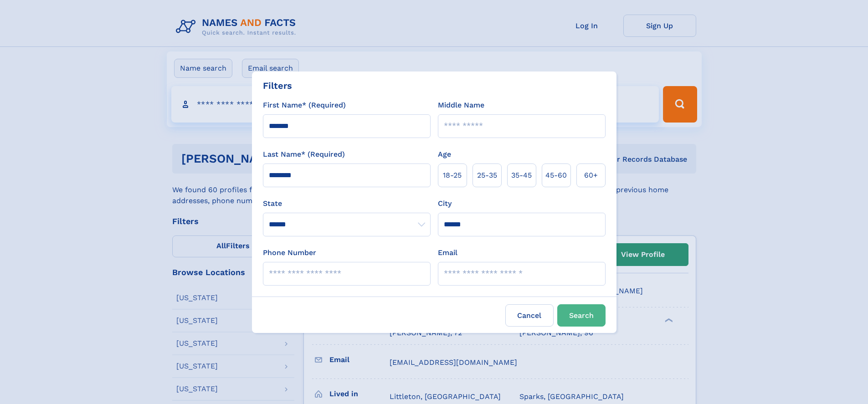 This screenshot has width=868, height=404. What do you see at coordinates (461, 105) in the screenshot?
I see `label: Middle Name` at bounding box center [461, 105].